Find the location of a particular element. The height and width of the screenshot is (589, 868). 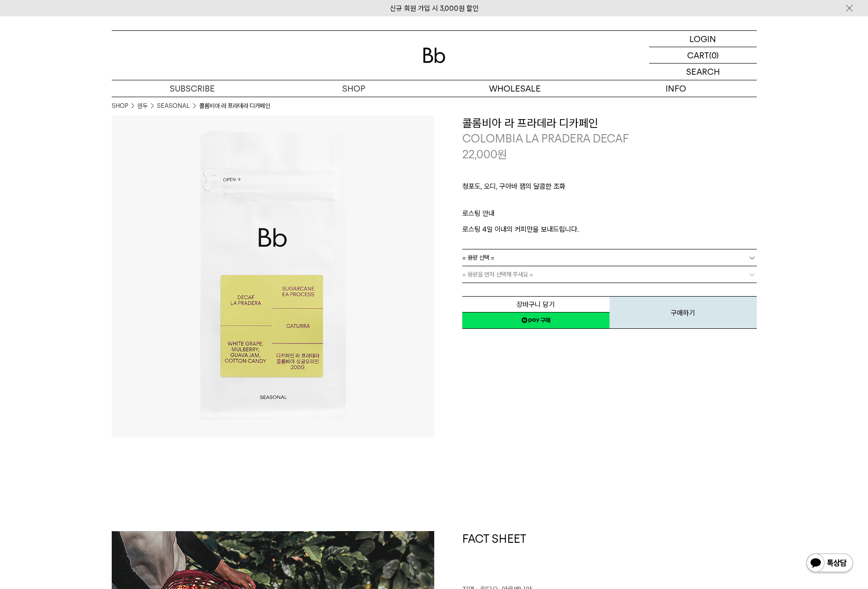

a: CART (0) is located at coordinates (703, 55).